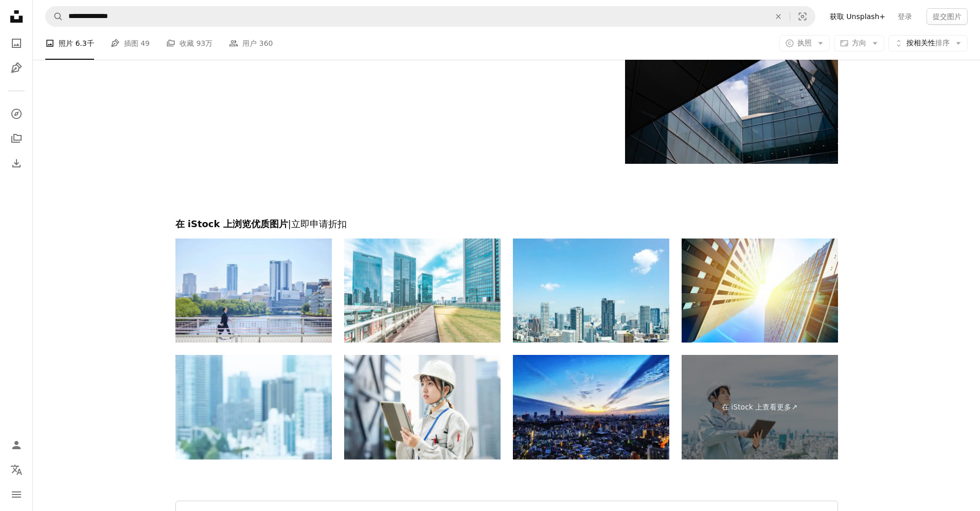 Image resolution: width=980 pixels, height=511 pixels. Describe the element at coordinates (16, 139) in the screenshot. I see `a: 收藏` at that location.